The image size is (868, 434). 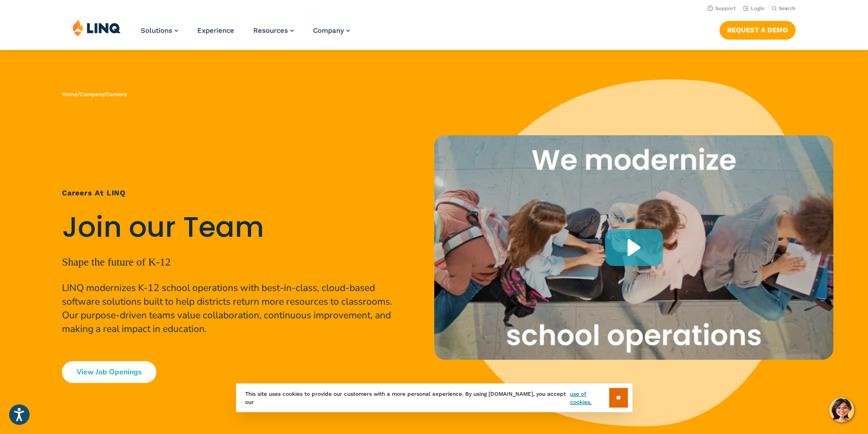 I want to click on a: Resources, so click(x=273, y=31).